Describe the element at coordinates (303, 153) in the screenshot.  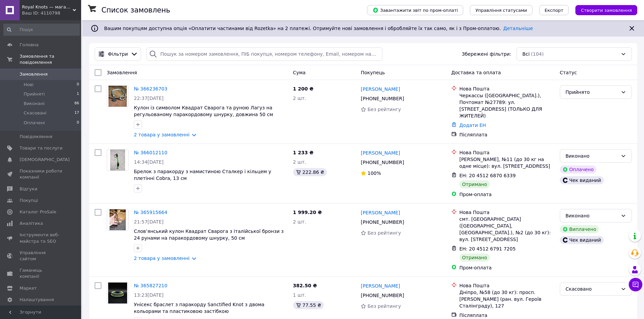
I see `span: 1 233 ₴` at that location.